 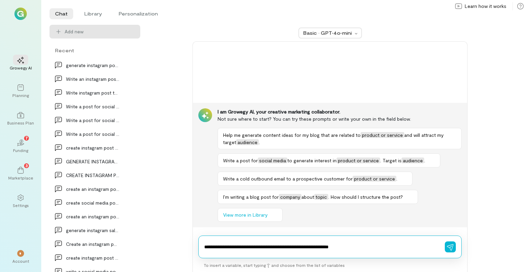 I want to click on div: Create an instagram post to highlight Spring bloo…, so click(x=93, y=244).